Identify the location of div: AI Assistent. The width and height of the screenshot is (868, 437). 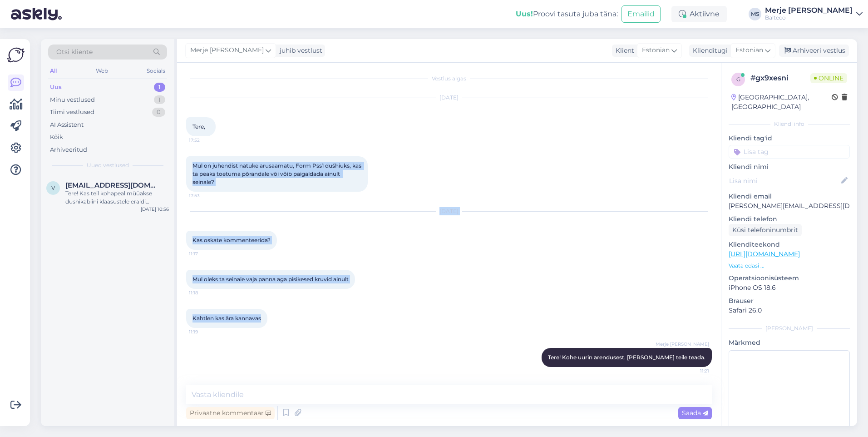
(67, 125).